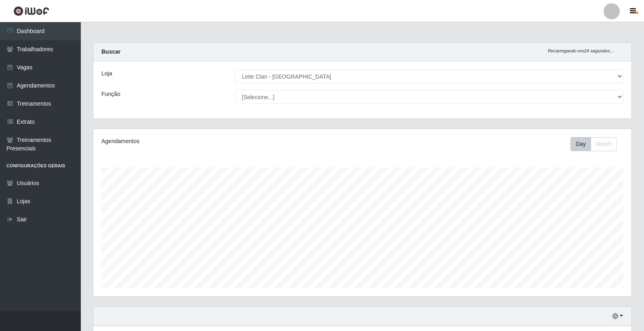 The width and height of the screenshot is (644, 331). What do you see at coordinates (111, 94) in the screenshot?
I see `label: Função` at bounding box center [111, 94].